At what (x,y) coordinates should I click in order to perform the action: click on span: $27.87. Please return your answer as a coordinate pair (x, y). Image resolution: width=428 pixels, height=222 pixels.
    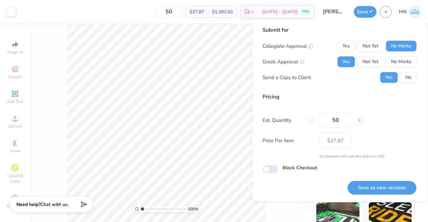
    Looking at the image, I should click on (196, 12).